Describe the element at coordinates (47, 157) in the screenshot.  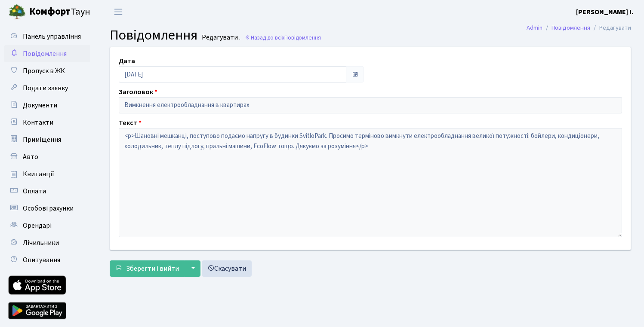
I see `a: Авто` at that location.